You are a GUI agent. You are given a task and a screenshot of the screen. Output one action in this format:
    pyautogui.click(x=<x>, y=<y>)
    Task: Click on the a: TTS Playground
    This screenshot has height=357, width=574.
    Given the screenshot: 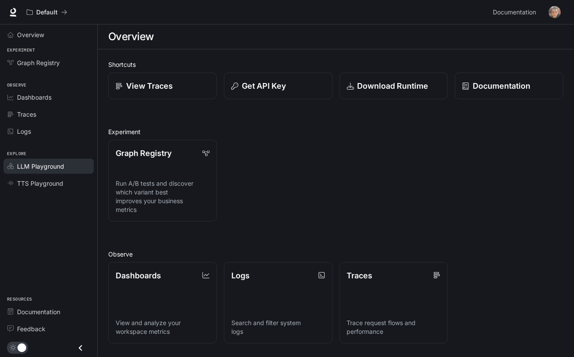 What is the action you would take?
    pyautogui.click(x=48, y=183)
    